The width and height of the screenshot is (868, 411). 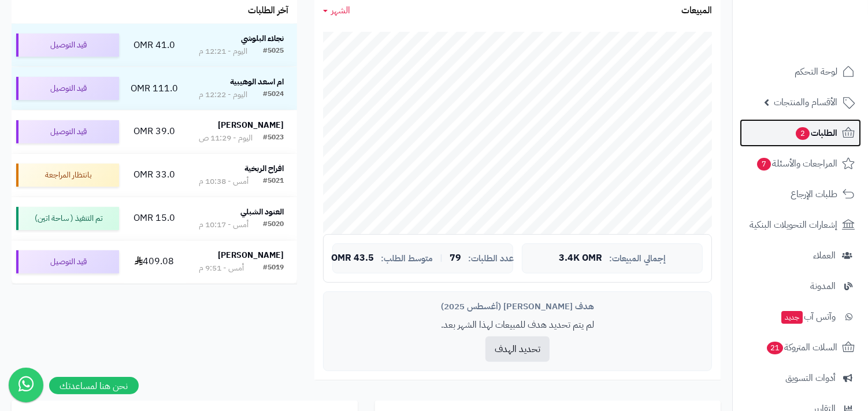 I want to click on span: 7, so click(x=764, y=165).